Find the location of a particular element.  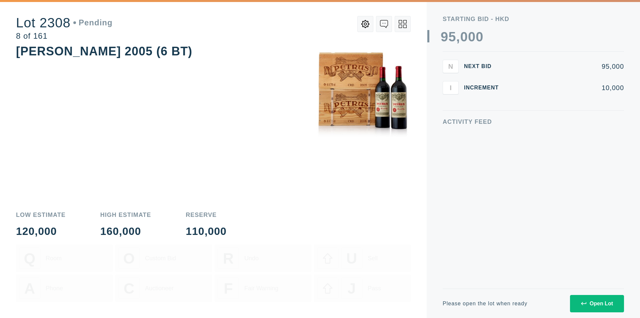

div: Open Lot is located at coordinates (597, 303).